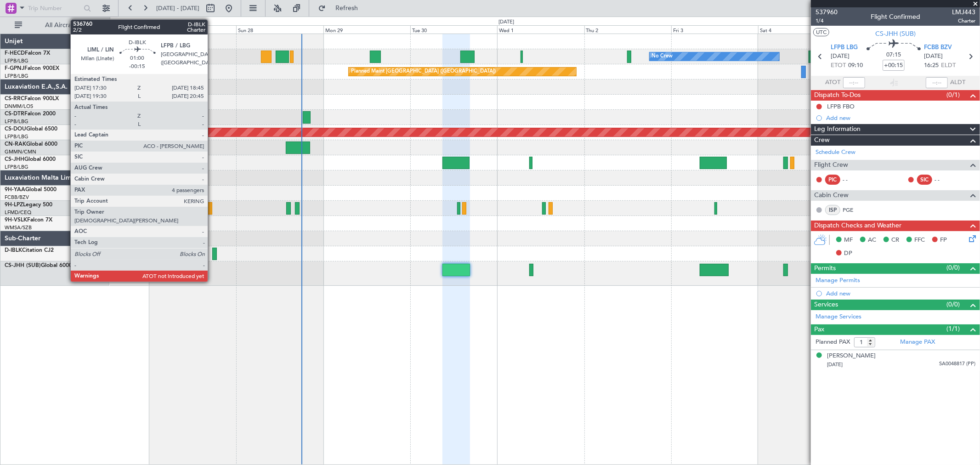  I want to click on span: Dispatch Checks and Weather, so click(858, 225).